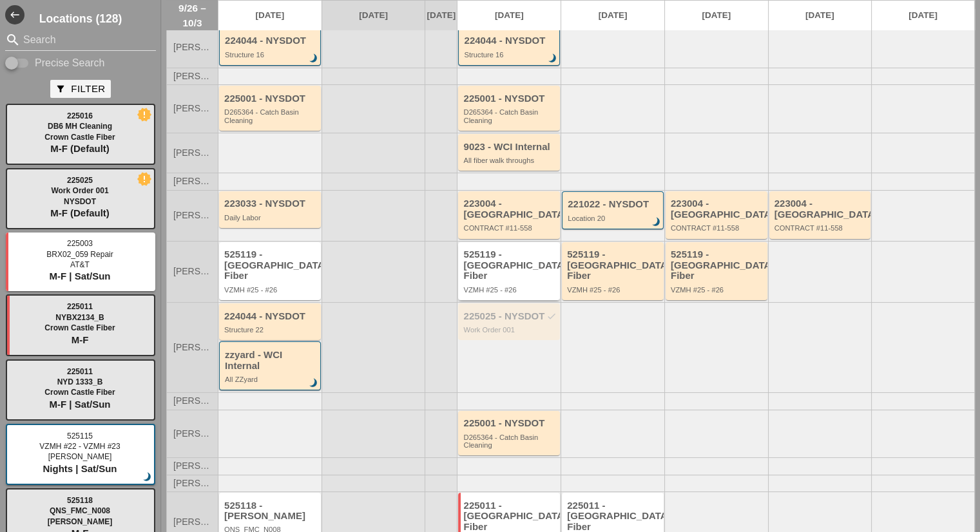 The width and height of the screenshot is (980, 532). What do you see at coordinates (271, 217) in the screenshot?
I see `div: Daily Labor` at bounding box center [271, 217].